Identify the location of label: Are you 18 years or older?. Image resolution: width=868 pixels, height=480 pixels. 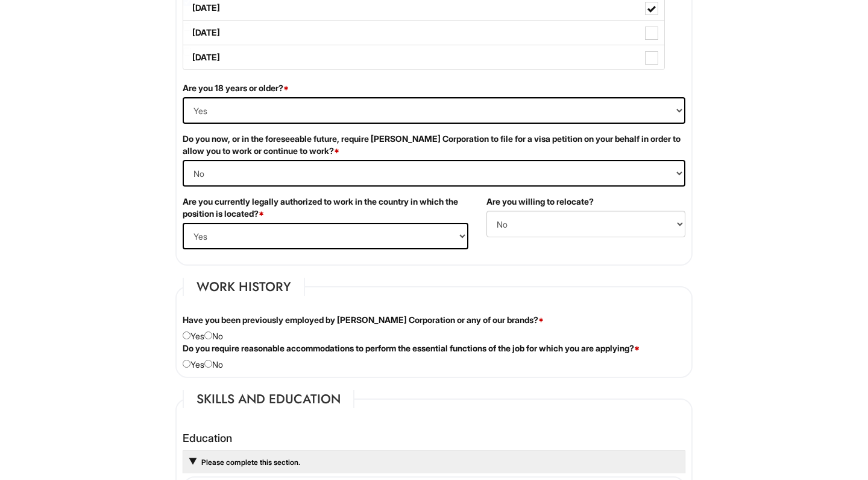
(236, 88).